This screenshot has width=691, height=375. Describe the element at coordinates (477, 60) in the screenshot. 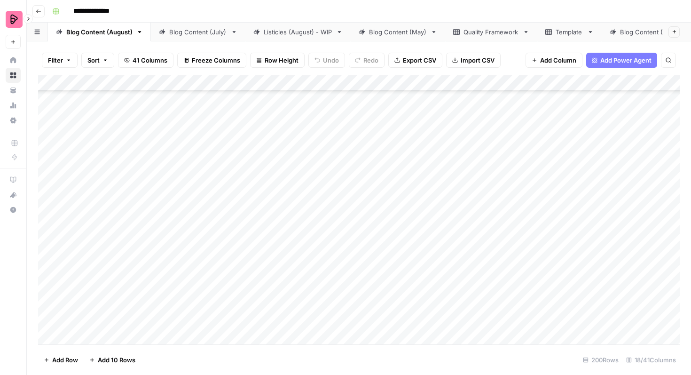

I see `span: Import CSV` at that location.